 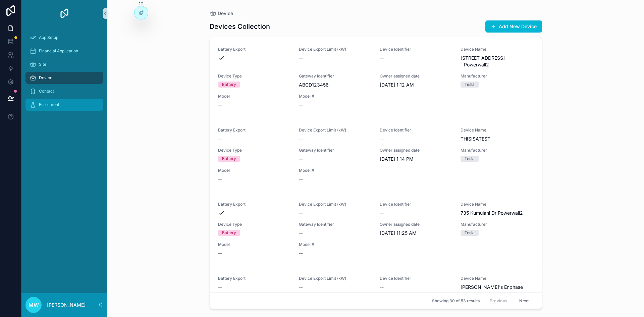 I want to click on a: Add New Device, so click(x=513, y=26).